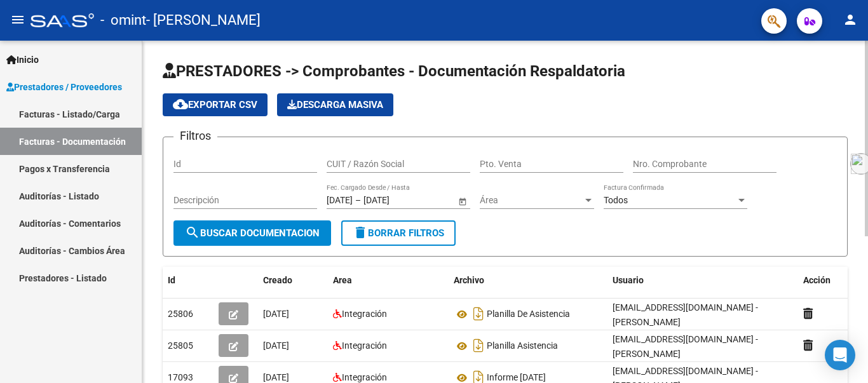  What do you see at coordinates (394, 200) in the screenshot?
I see `input: Fecha fin` at bounding box center [394, 200].